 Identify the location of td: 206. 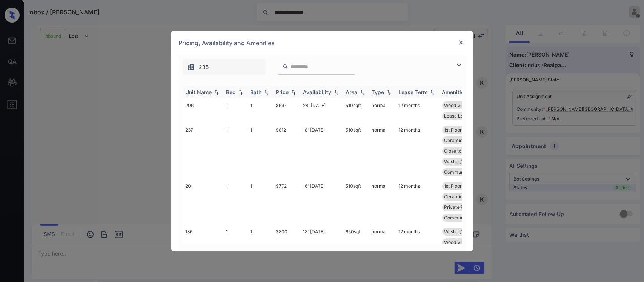
(203, 110).